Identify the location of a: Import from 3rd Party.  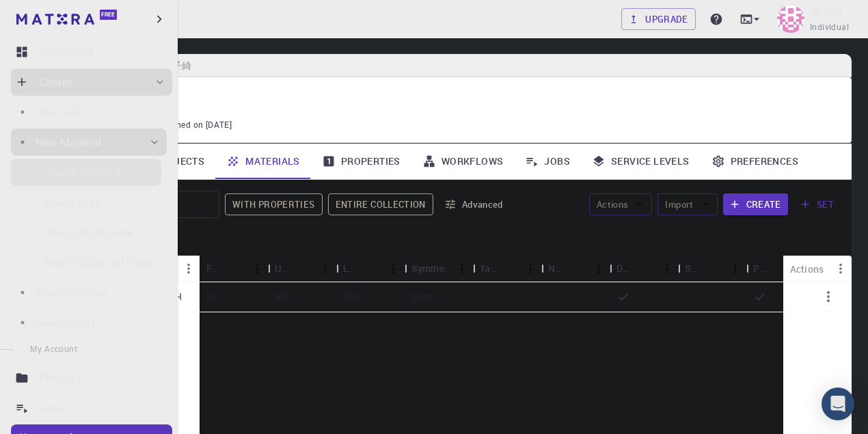
(86, 263).